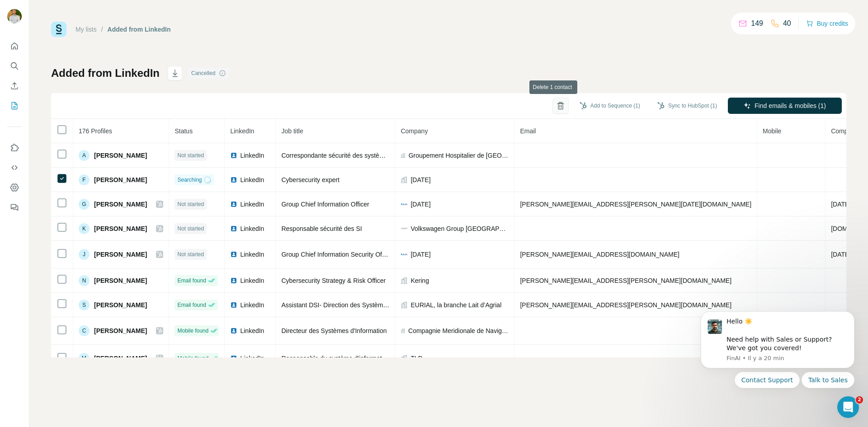 The image size is (868, 427). I want to click on div: S, so click(84, 305).